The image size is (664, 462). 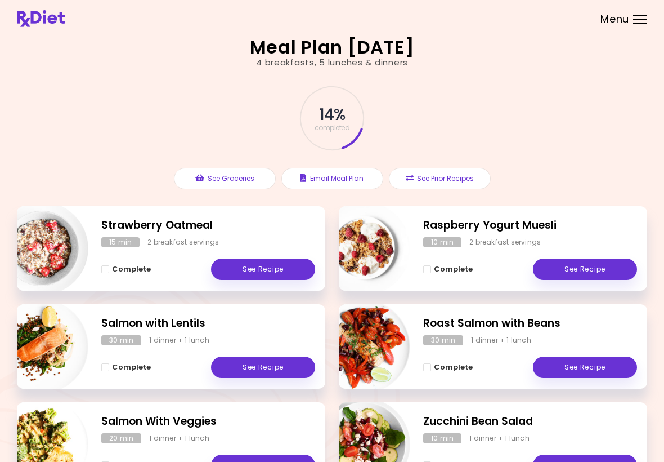 What do you see at coordinates (615, 19) in the screenshot?
I see `span: Menu` at bounding box center [615, 19].